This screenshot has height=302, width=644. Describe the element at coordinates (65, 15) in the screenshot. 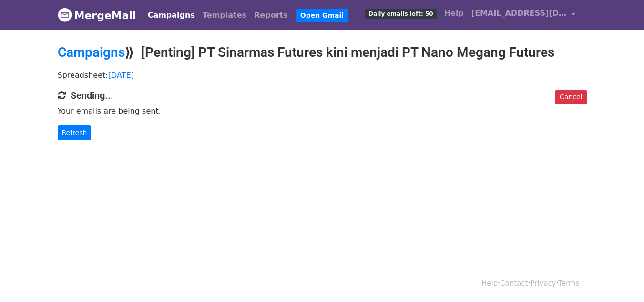

I see `img: MergeMail logo` at that location.